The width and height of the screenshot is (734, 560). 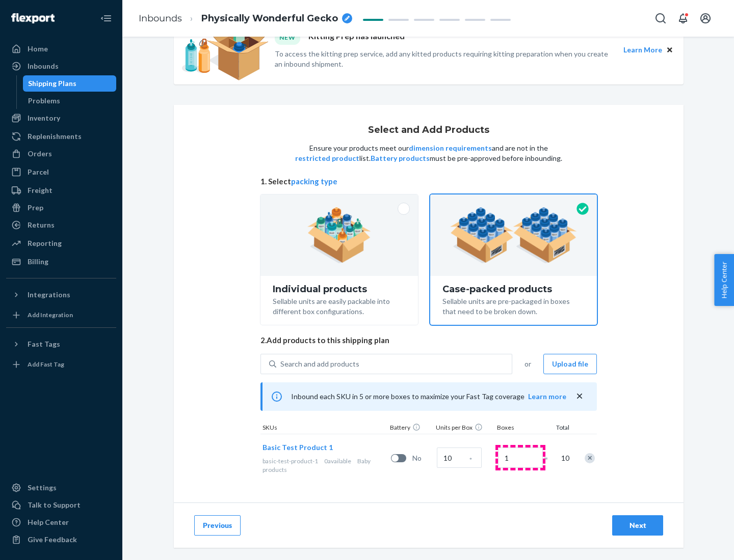 What do you see at coordinates (513, 305) in the screenshot?
I see `div: Sellable units are pre-packaged in boxes that need to be broken down.` at bounding box center [513, 305].